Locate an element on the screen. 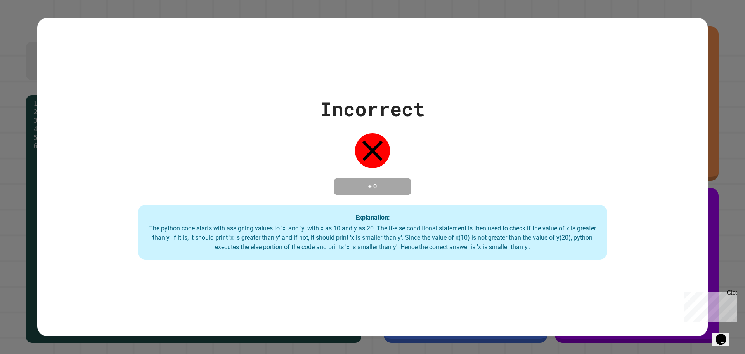 The height and width of the screenshot is (354, 745). div: Incorrect is located at coordinates (373, 109).